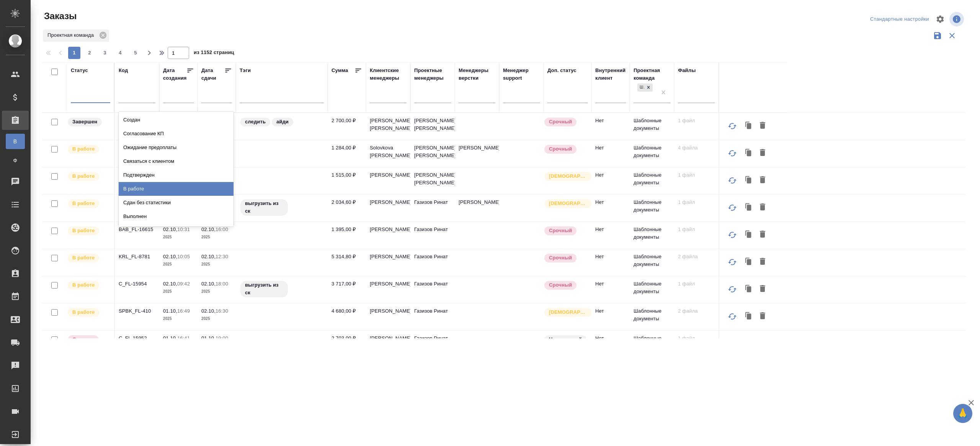 This screenshot has height=446, width=980. Describe the element at coordinates (83, 340) in the screenshot. I see `p: Отменен` at that location.